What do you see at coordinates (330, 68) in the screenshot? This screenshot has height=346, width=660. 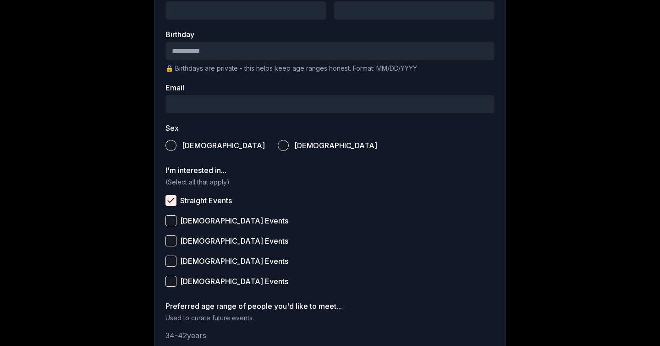 I see `p: 🔒 Birthdays are private - this helps keep age ranges honest. Format: MM/DD/YYYY` at bounding box center [330, 68].